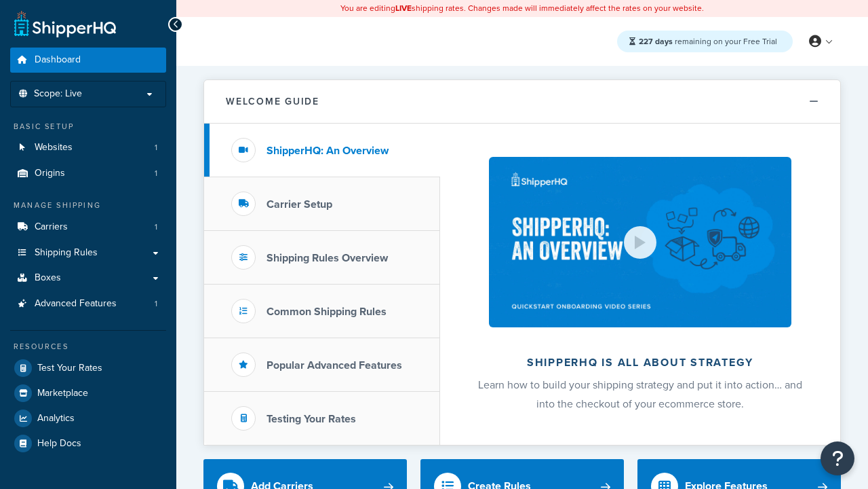 This screenshot has height=489, width=868. I want to click on span: Help Docs, so click(59, 443).